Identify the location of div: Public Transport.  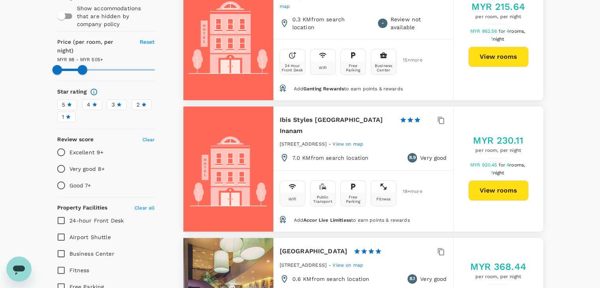
(323, 199).